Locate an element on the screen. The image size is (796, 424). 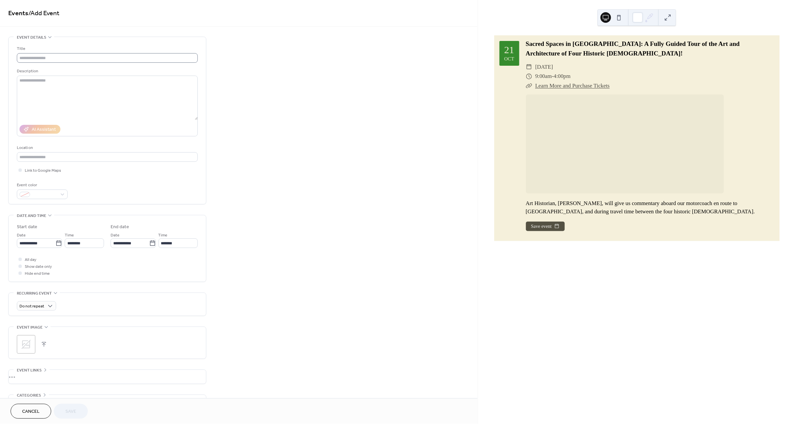
a: Learn More and Purchase Tickets is located at coordinates (572, 86).